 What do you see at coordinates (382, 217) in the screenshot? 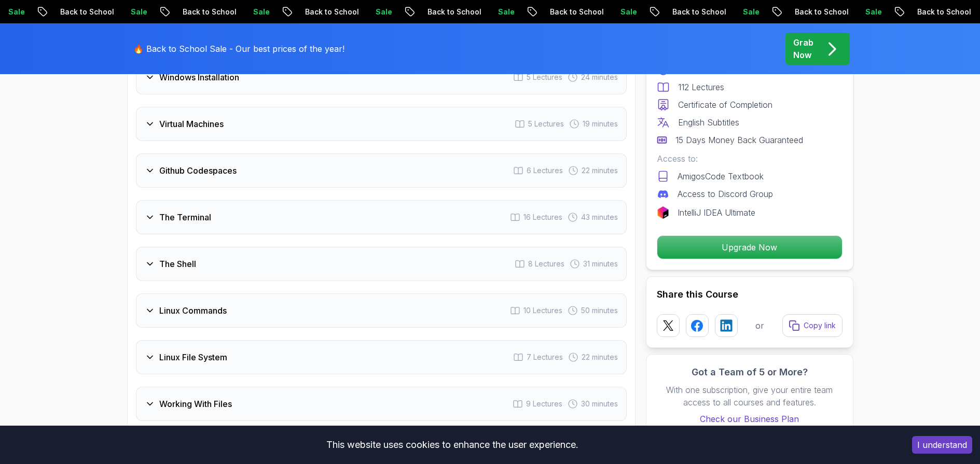
I see `button: The Terminal16 Lectures 43 minutes` at bounding box center [382, 217].